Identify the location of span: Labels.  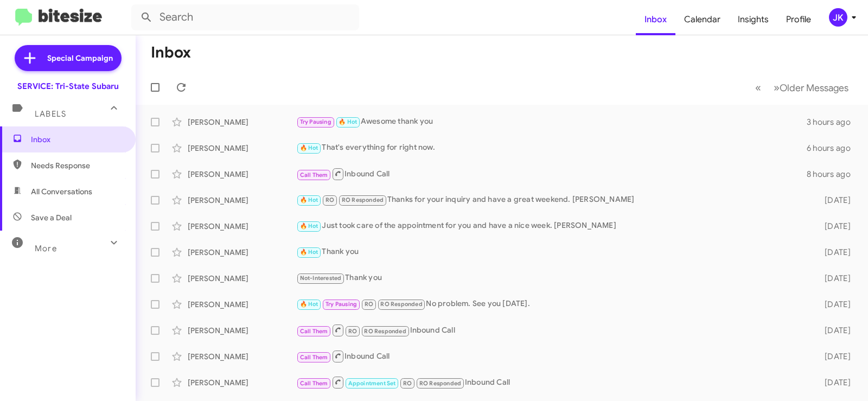
(50, 114).